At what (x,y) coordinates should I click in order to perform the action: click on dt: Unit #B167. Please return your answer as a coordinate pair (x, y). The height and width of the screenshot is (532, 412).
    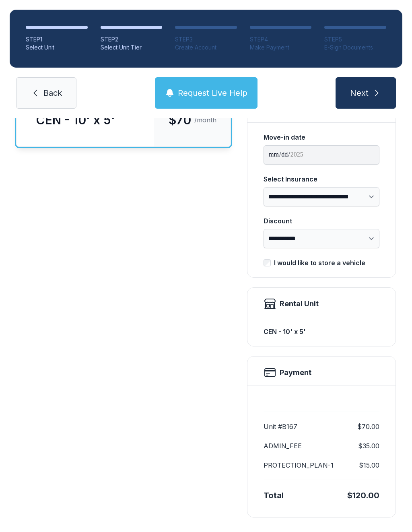
    Looking at the image, I should click on (280, 427).